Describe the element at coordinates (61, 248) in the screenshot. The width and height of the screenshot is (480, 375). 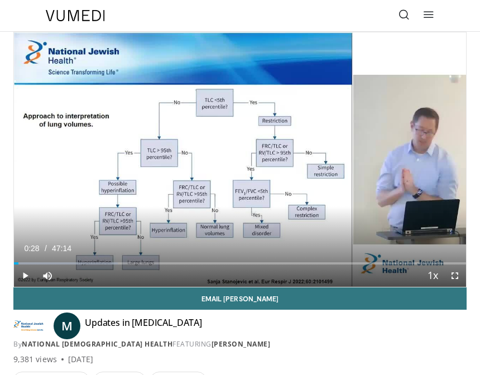
I see `span: 47:14` at that location.